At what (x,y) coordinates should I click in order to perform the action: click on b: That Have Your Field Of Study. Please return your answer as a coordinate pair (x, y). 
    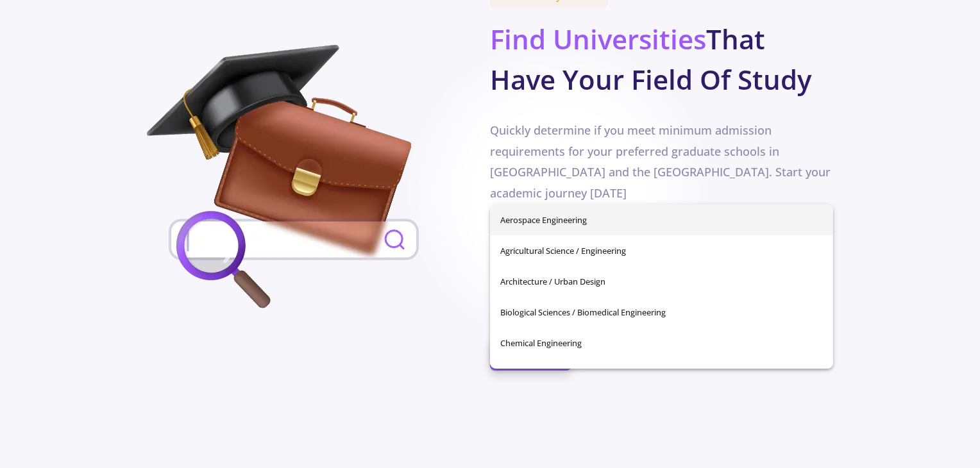
    Looking at the image, I should click on (651, 59).